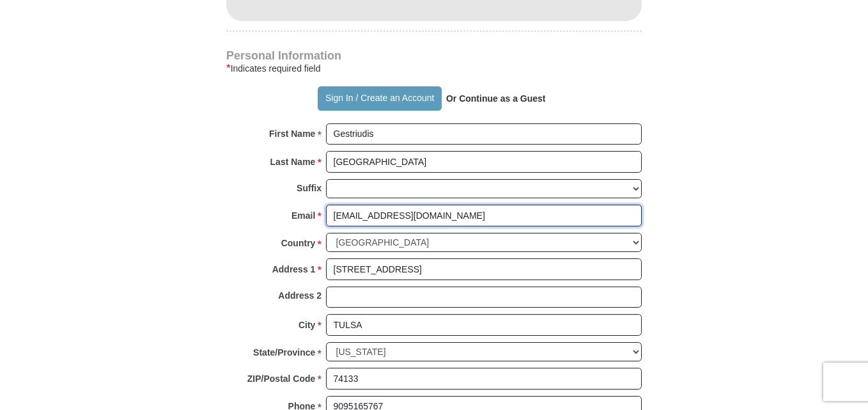 The width and height of the screenshot is (868, 410). What do you see at coordinates (309, 188) in the screenshot?
I see `strong: Suffix` at bounding box center [309, 188].